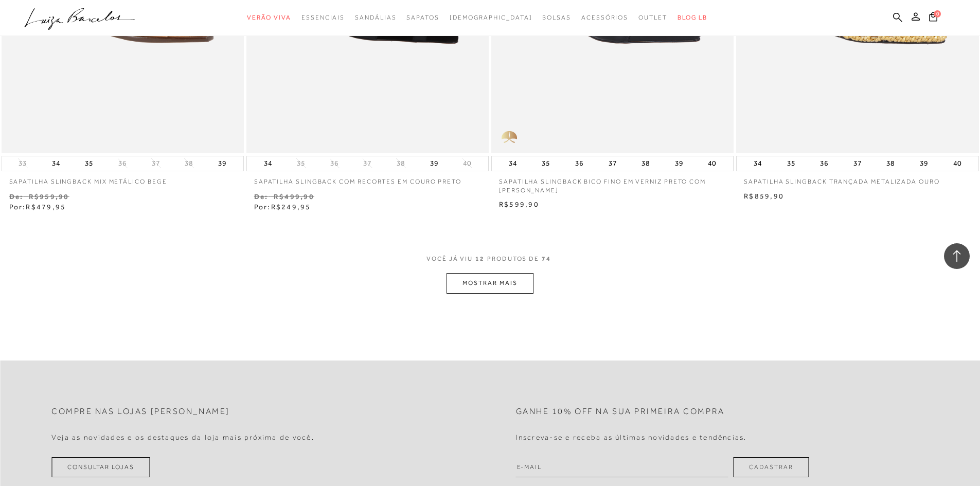 Image resolution: width=980 pixels, height=486 pixels. I want to click on span: 12, so click(480, 264).